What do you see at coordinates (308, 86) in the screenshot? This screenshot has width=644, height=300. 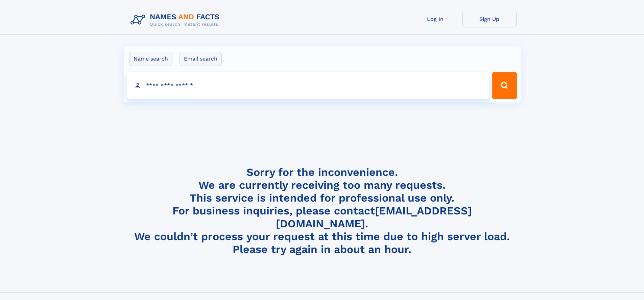 I see `input: search input` at bounding box center [308, 86].